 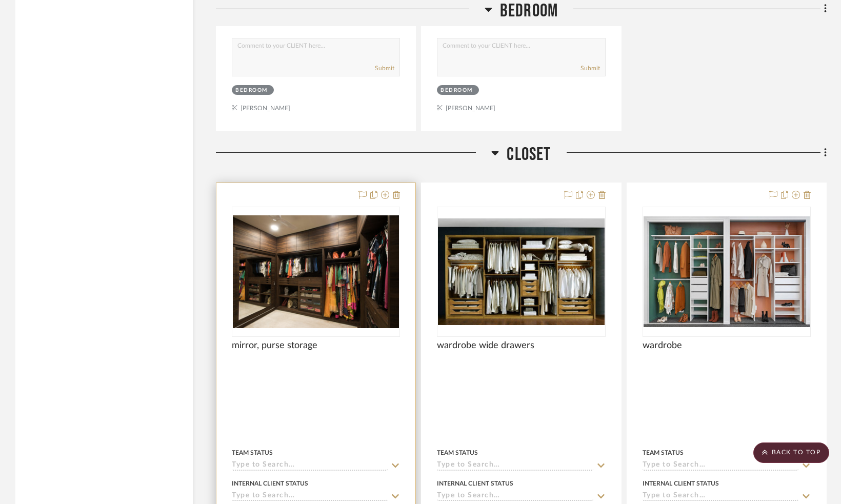 I want to click on span: Closet, so click(x=529, y=155).